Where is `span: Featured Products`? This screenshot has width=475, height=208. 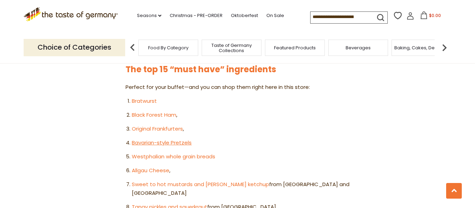
span: Featured Products is located at coordinates (295, 48).